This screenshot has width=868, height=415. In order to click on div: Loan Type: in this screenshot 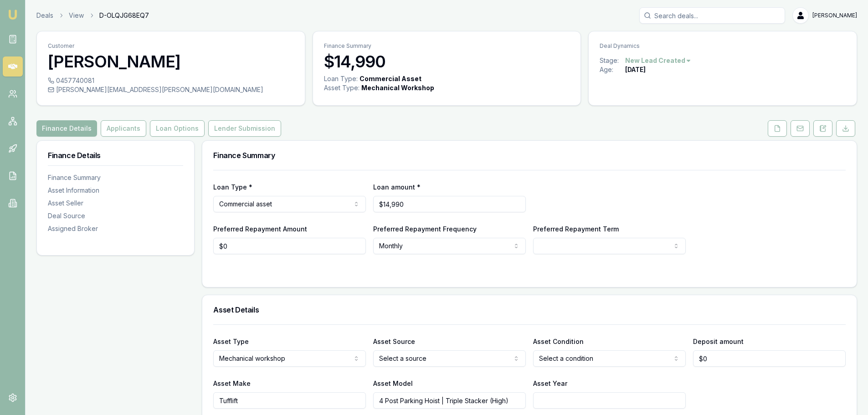, I will do `click(341, 78)`.